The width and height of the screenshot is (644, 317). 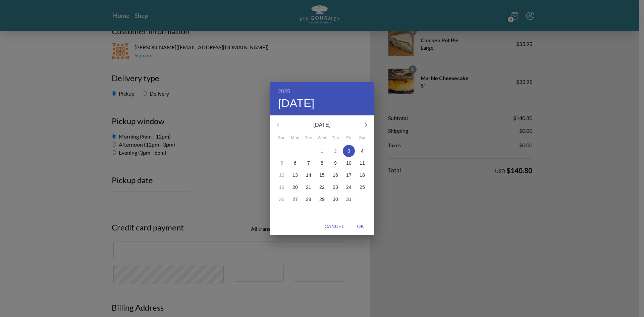 What do you see at coordinates (362, 163) in the screenshot?
I see `button: 11` at bounding box center [362, 163].